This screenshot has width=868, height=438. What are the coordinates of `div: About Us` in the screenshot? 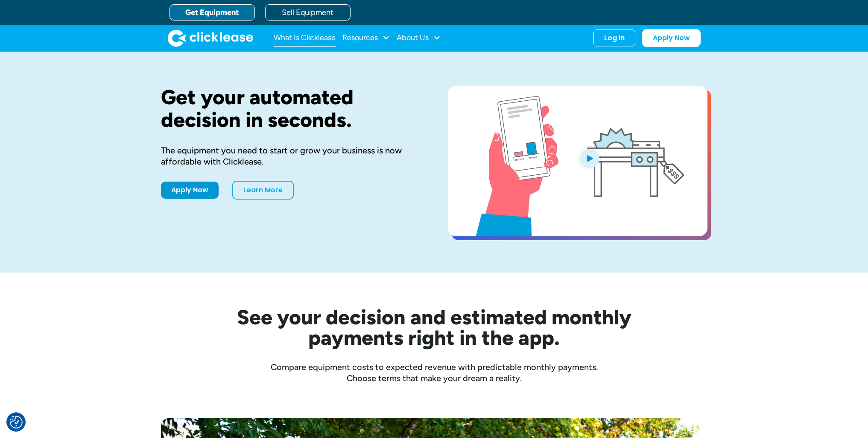 It's located at (419, 38).